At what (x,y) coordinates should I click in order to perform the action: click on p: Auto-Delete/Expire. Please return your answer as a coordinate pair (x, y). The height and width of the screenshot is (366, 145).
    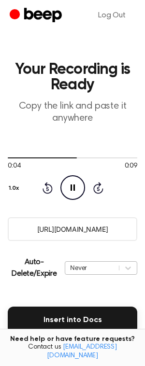
    Looking at the image, I should click on (34, 268).